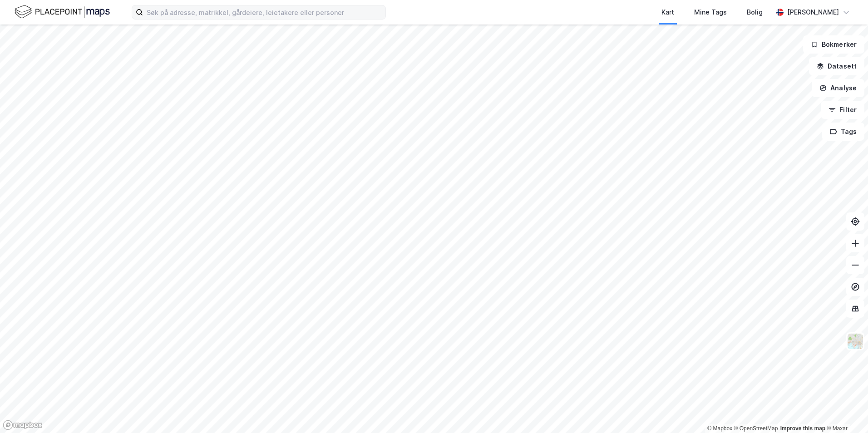 The width and height of the screenshot is (868, 433). Describe the element at coordinates (754, 12) in the screenshot. I see `div: Bolig` at that location.